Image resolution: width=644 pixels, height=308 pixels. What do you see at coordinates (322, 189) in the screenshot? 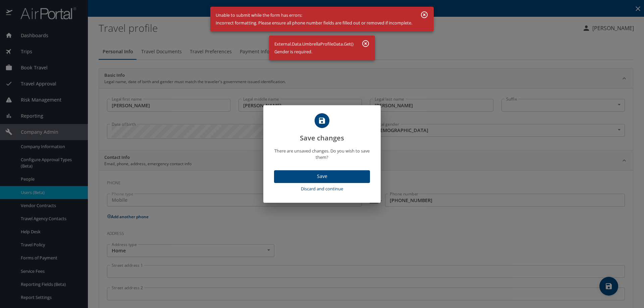
I see `span: Discard and continue` at bounding box center [322, 189].